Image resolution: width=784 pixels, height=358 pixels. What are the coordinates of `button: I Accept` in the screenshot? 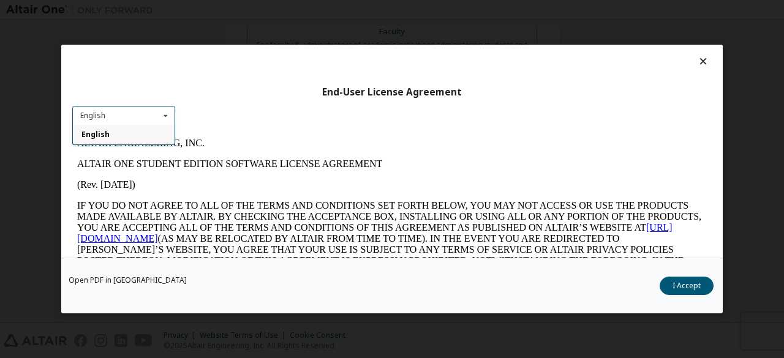 It's located at (686, 286).